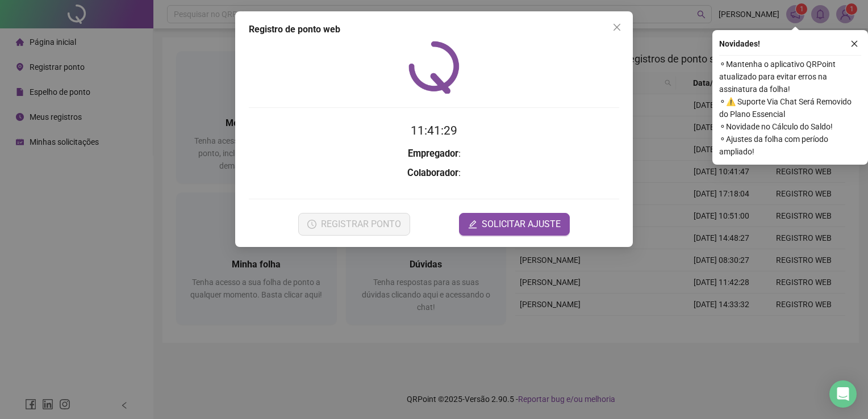 Image resolution: width=868 pixels, height=419 pixels. I want to click on img: QRPoint, so click(434, 67).